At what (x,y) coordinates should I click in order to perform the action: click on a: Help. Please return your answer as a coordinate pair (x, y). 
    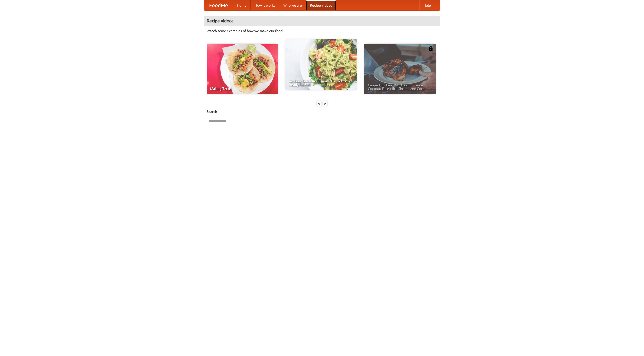
    Looking at the image, I should click on (427, 5).